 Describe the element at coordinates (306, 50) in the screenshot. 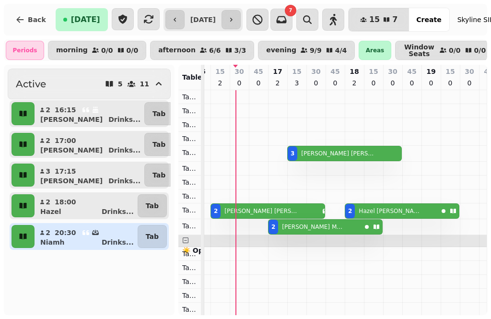

I see `button: evening9/94/4` at that location.